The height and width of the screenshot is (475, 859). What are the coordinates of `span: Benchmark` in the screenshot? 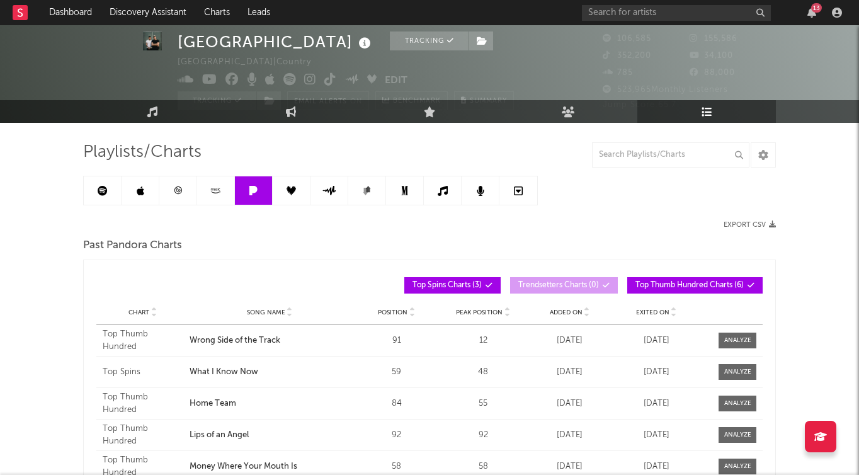 It's located at (417, 101).